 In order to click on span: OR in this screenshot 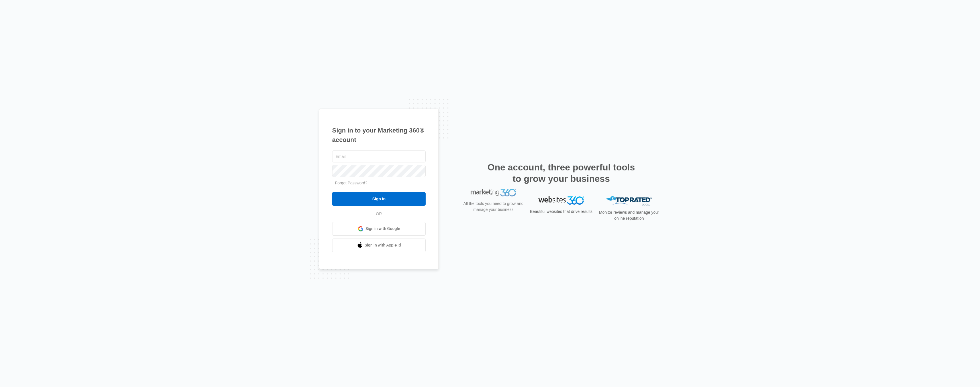, I will do `click(379, 214)`.